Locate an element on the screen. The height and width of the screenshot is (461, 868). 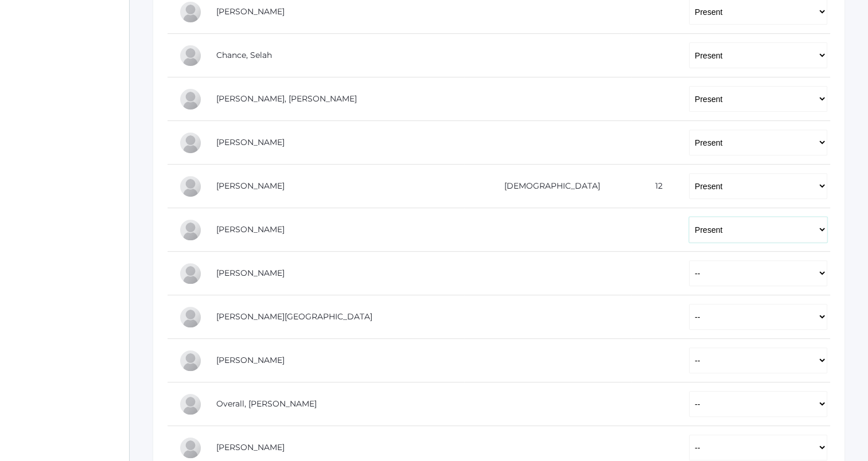
div: Payton Paterson is located at coordinates (190, 448).